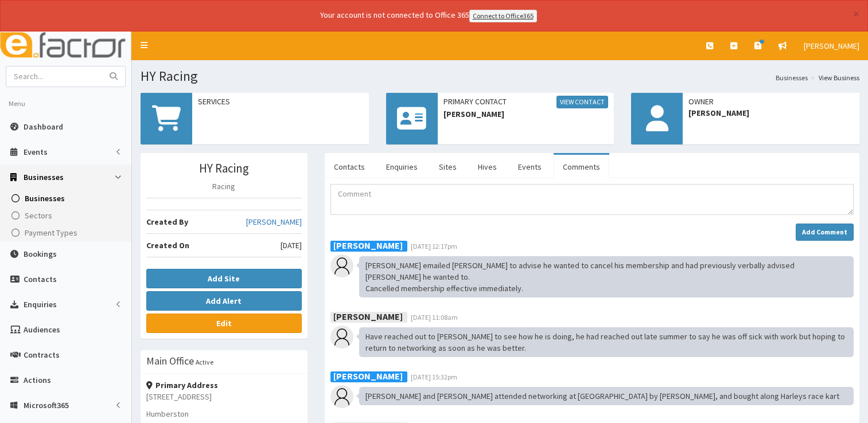 Image resolution: width=868 pixels, height=423 pixels. What do you see at coordinates (36, 152) in the screenshot?
I see `span: Events` at bounding box center [36, 152].